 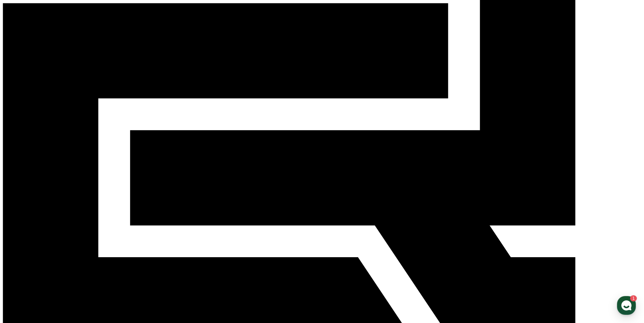 I want to click on span: 1, so click(x=70, y=217).